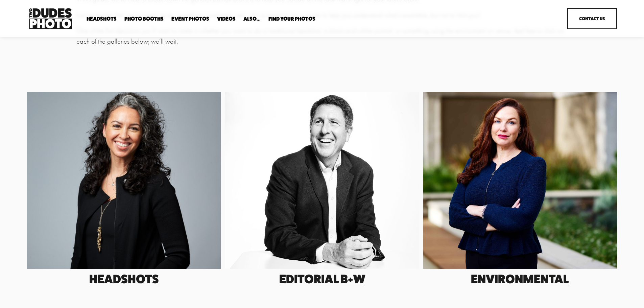 The image size is (644, 308). I want to click on a: Headshots, so click(124, 279).